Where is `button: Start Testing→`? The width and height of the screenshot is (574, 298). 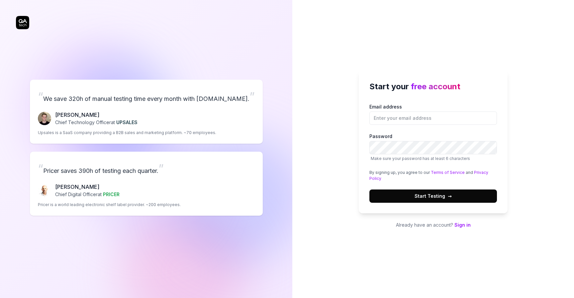
button: Start Testing→ is located at coordinates (433, 196).